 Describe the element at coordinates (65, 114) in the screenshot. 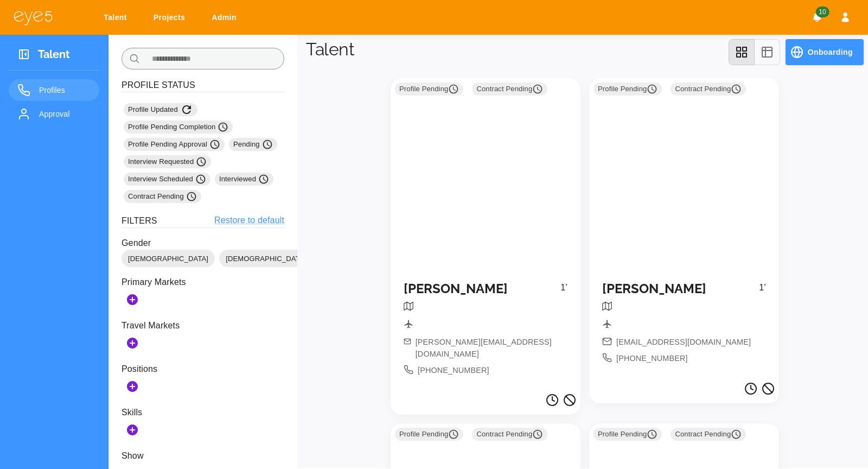

I see `span: Approval` at that location.